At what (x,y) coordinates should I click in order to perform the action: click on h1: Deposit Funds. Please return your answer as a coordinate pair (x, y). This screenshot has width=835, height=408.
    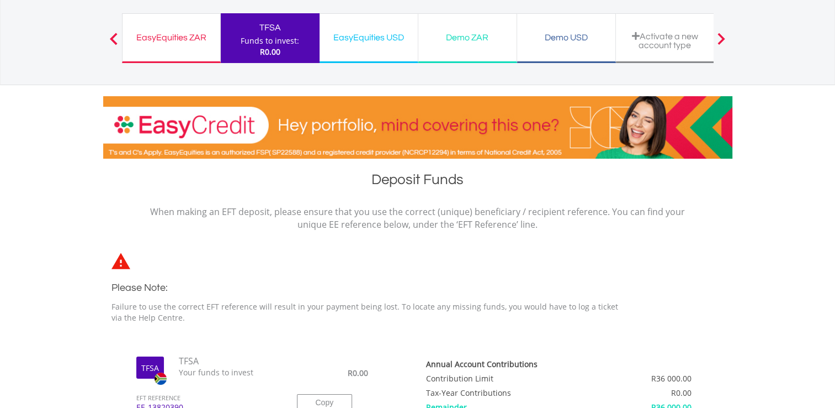
    Looking at the image, I should click on (418, 182).